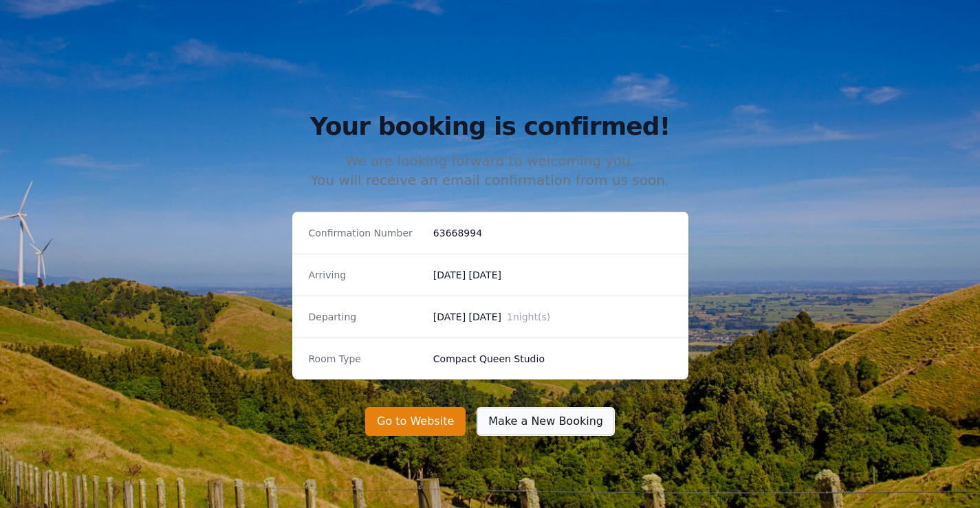 The width and height of the screenshot is (980, 508). What do you see at coordinates (365, 359) in the screenshot?
I see `dt: Room Type` at bounding box center [365, 359].